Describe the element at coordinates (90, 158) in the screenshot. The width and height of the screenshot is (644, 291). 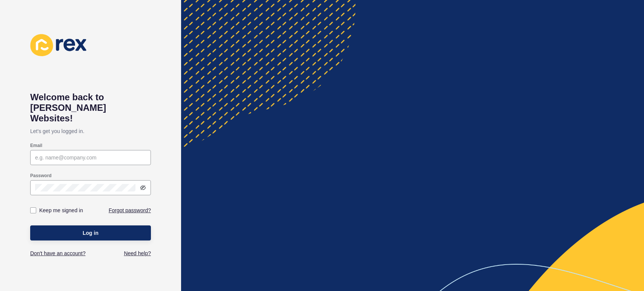
I see `input: e.g. name@company.com` at that location.